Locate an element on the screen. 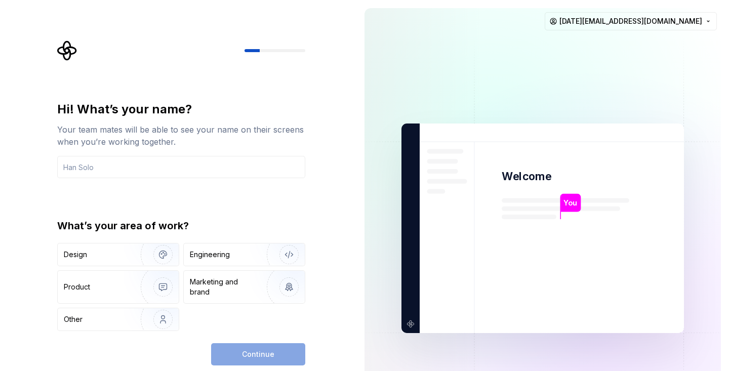  svg: Supernova Logo is located at coordinates (67, 51).